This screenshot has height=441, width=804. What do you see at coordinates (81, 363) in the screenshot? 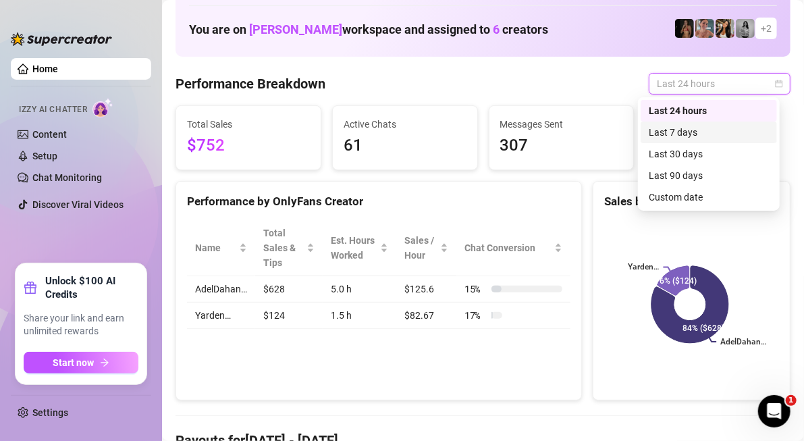
I see `button: Start nowarrow-right` at bounding box center [81, 363].